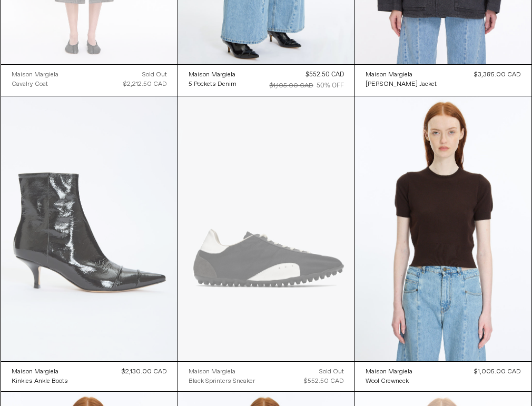  Describe the element at coordinates (266, 228) in the screenshot. I see `img: Black Sprinters Sneaker` at that location.